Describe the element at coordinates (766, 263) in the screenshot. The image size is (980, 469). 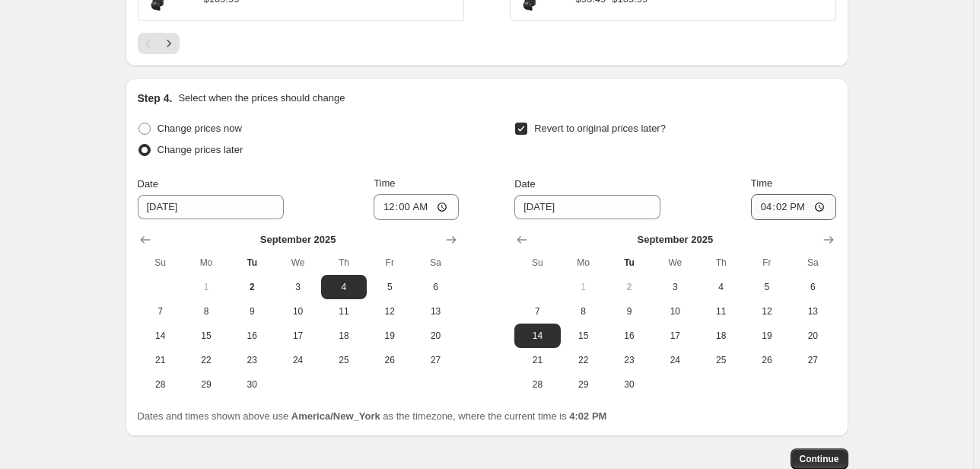
I see `th: Friday` at that location.